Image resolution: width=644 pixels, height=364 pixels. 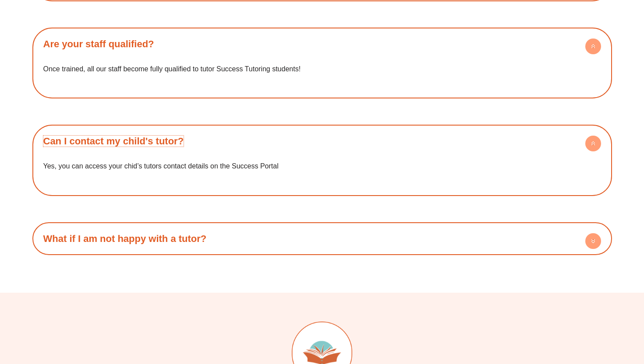 What do you see at coordinates (322, 44) in the screenshot?
I see `h4: Are your staff qualified?` at bounding box center [322, 44].